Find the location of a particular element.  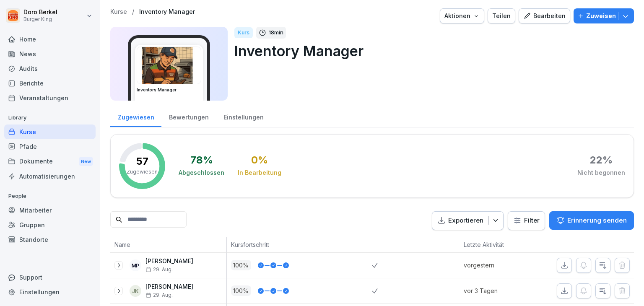

p: Erinnerung senden is located at coordinates (597, 221).